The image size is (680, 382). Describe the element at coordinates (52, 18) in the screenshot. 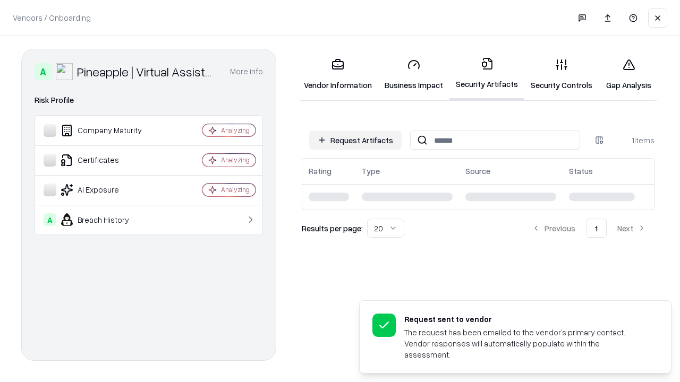

I see `p: Vendors / Onboarding` at that location.